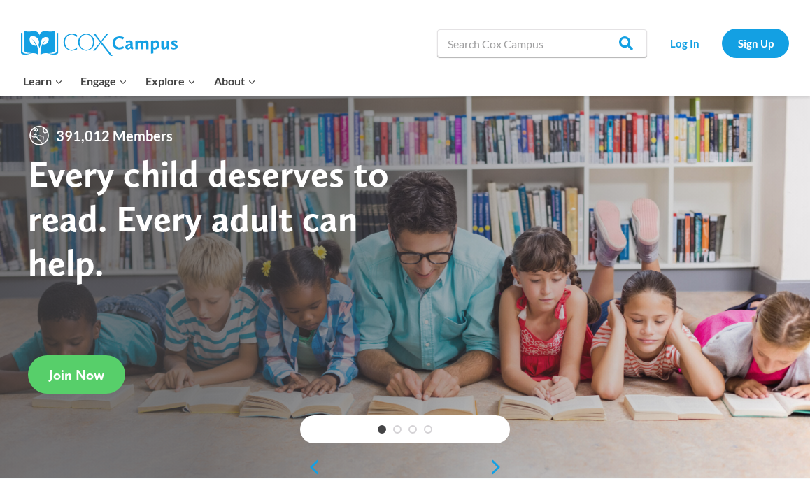 The width and height of the screenshot is (810, 479). What do you see at coordinates (542, 43) in the screenshot?
I see `input: Search Cox Campus` at bounding box center [542, 43].